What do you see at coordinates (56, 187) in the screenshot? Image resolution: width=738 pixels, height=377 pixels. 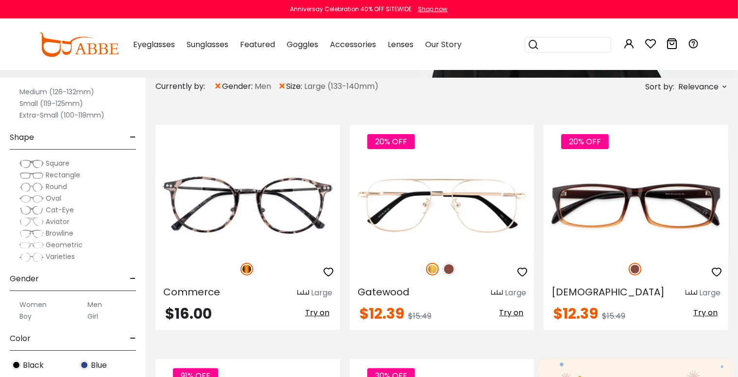 I see `span: Round` at bounding box center [56, 187].